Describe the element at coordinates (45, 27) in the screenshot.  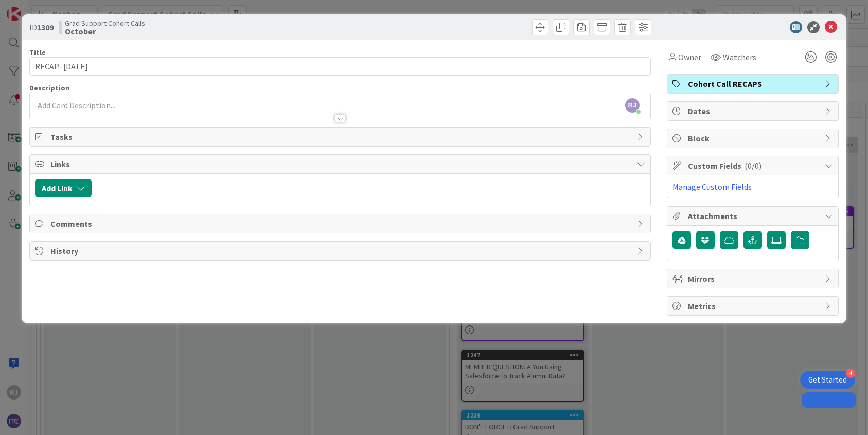
I see `b: 1309` at that location.